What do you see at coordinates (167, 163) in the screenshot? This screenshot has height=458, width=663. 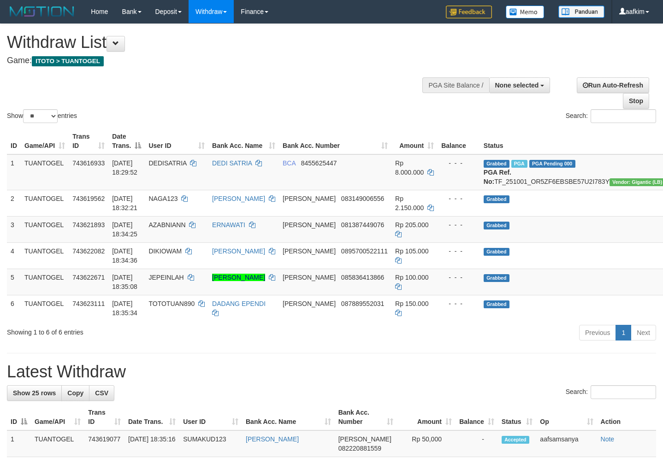 I see `span: DEDISATRIA` at bounding box center [167, 163].